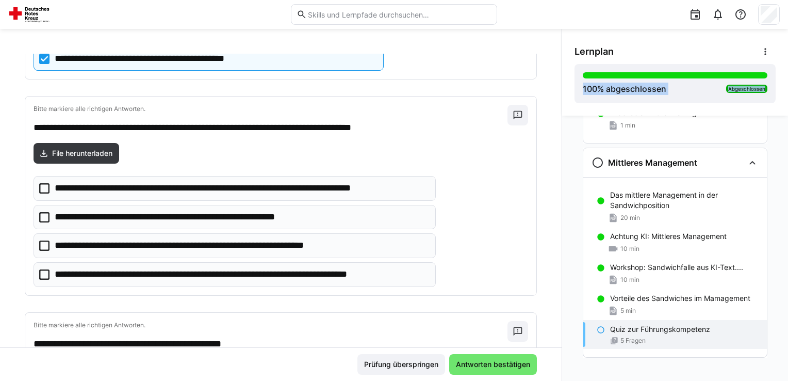 The image size is (788, 381). Describe the element at coordinates (594, 52) in the screenshot. I see `span: Lernplan` at that location.